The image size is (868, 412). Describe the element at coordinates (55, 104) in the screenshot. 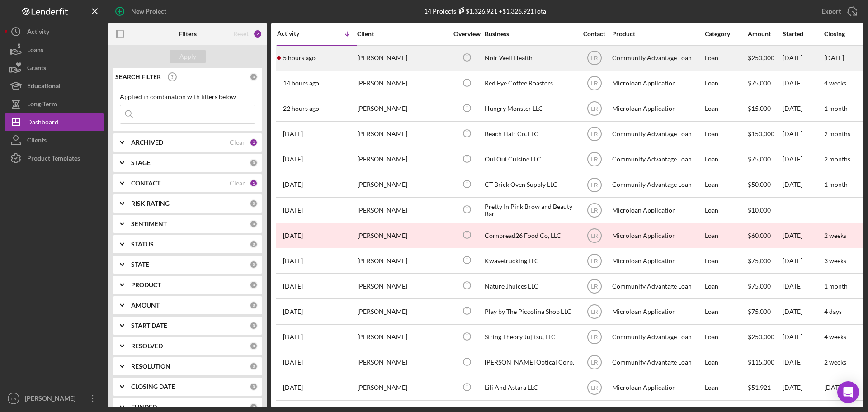

I see `button: Long-Term` at that location.